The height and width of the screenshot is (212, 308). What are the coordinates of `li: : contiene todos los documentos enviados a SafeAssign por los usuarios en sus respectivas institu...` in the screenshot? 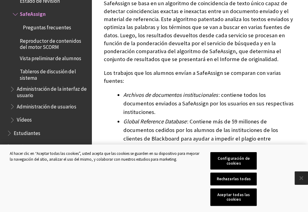 It's located at (210, 104).